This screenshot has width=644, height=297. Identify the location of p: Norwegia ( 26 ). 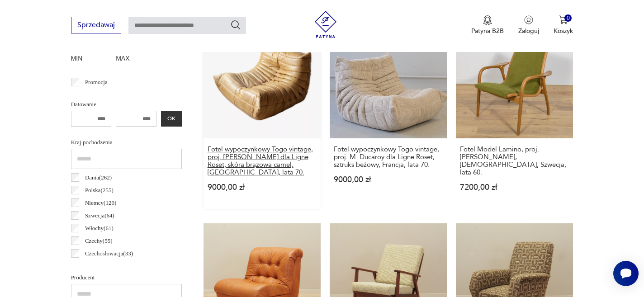
(101, 266).